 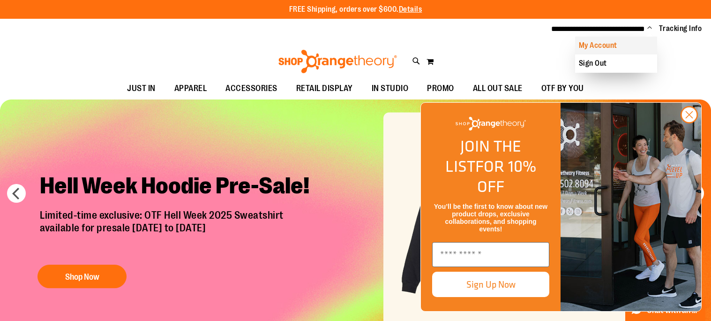 I want to click on img: Shop Orangtheory, so click(x=631, y=207).